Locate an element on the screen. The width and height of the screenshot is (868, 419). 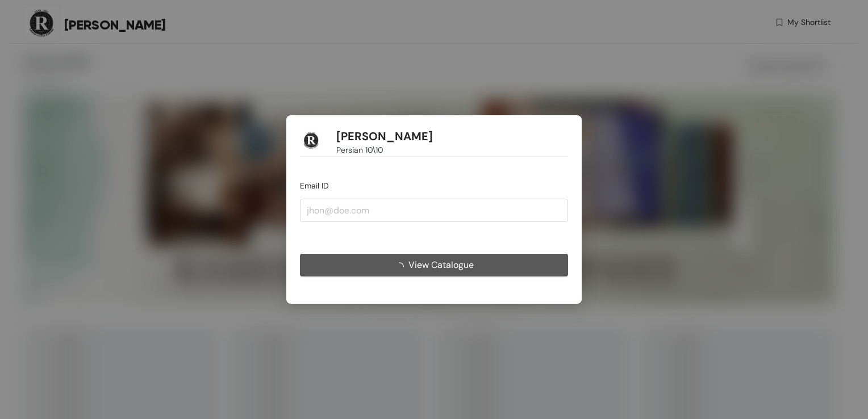
span: View Catalogue is located at coordinates (441, 264).